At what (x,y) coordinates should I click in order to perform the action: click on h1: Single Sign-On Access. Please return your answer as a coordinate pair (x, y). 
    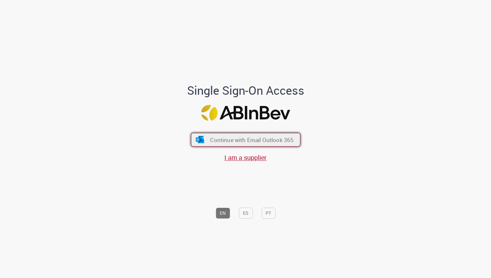
    Looking at the image, I should click on (245, 91).